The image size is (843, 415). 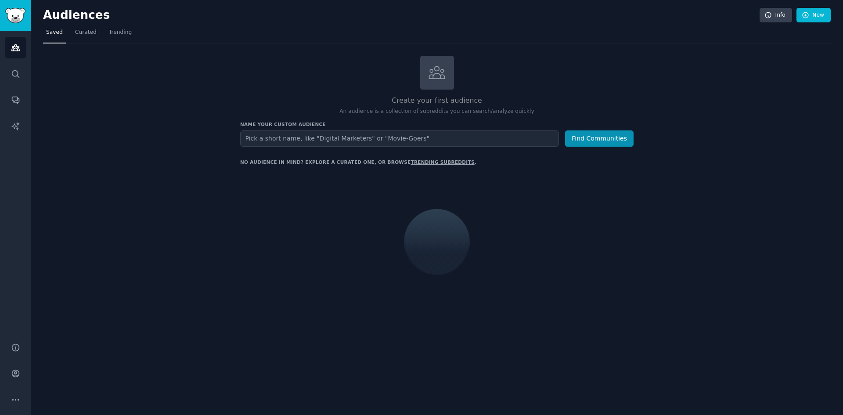 What do you see at coordinates (358, 162) in the screenshot?
I see `div: No audience in mind? Explore a curated one, or browse .` at bounding box center [358, 162].